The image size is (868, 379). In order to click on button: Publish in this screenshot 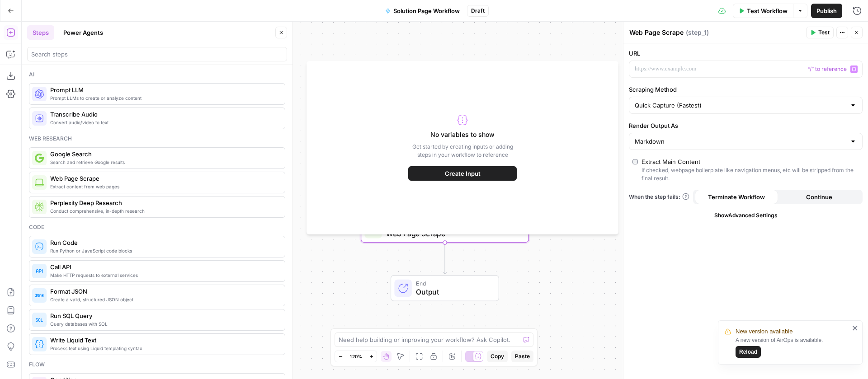, I will do `click(826, 11)`.